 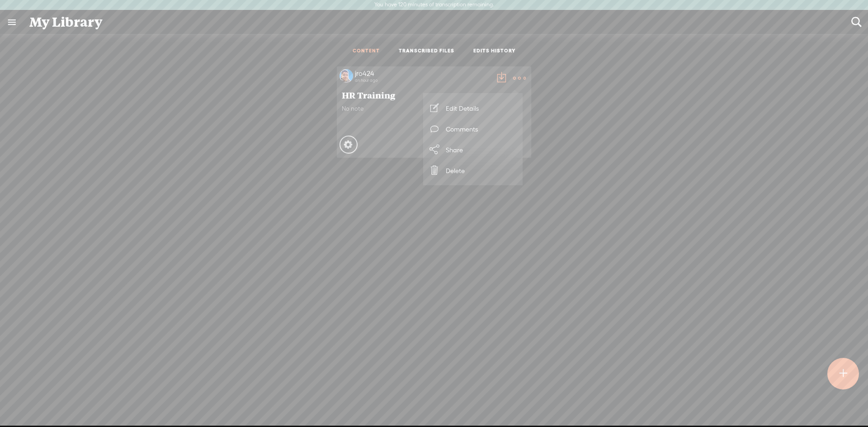 What do you see at coordinates (494, 51) in the screenshot?
I see `a: EDITS HISTORY` at bounding box center [494, 51].